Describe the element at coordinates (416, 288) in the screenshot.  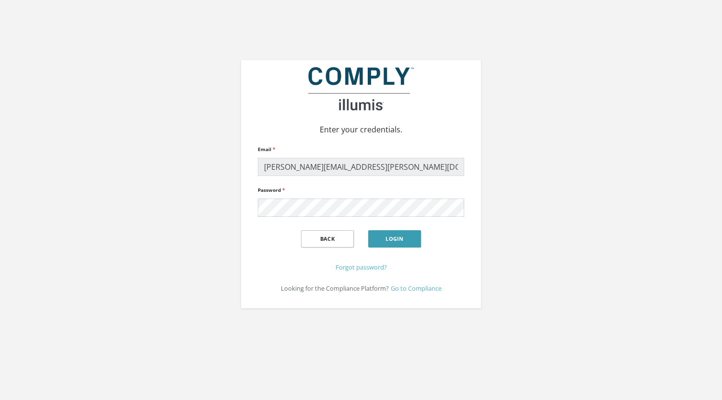
I see `a: Go to Compliance` at that location.